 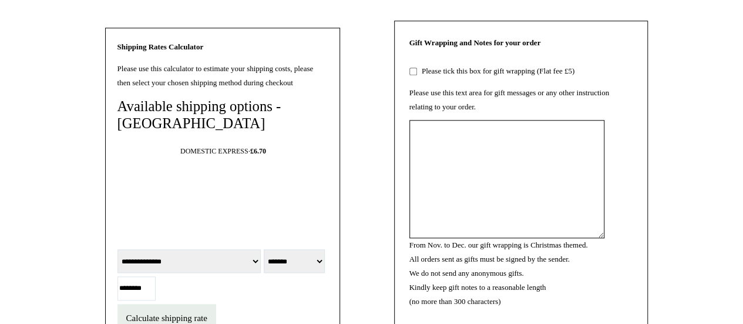 What do you see at coordinates (499, 273) in the screenshot?
I see `label: From Nov. to Dec. our gift wrapping is Christmas themed. All orders sent as gifts must be signed ...` at bounding box center [499, 273].